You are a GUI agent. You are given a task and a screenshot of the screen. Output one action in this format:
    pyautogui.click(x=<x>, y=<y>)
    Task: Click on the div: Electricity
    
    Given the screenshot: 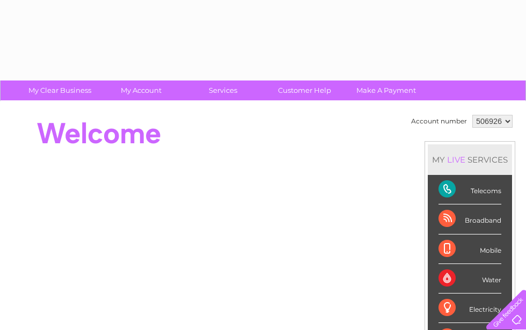 What is the action you would take?
    pyautogui.click(x=470, y=308)
    